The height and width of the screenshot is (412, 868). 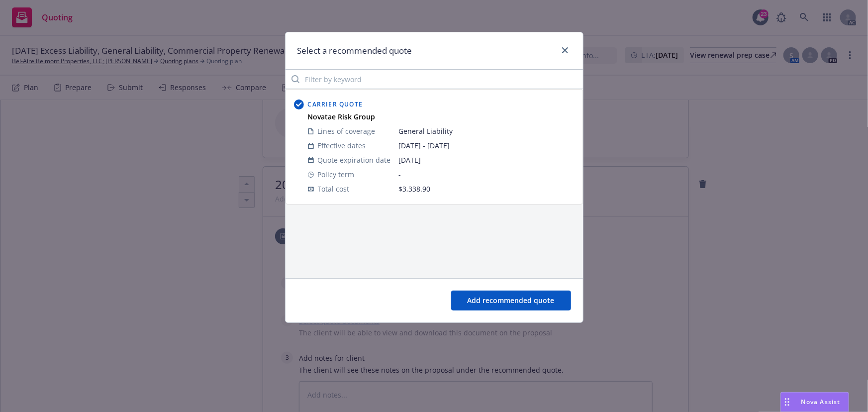 I want to click on span: Effective dates, so click(x=342, y=146).